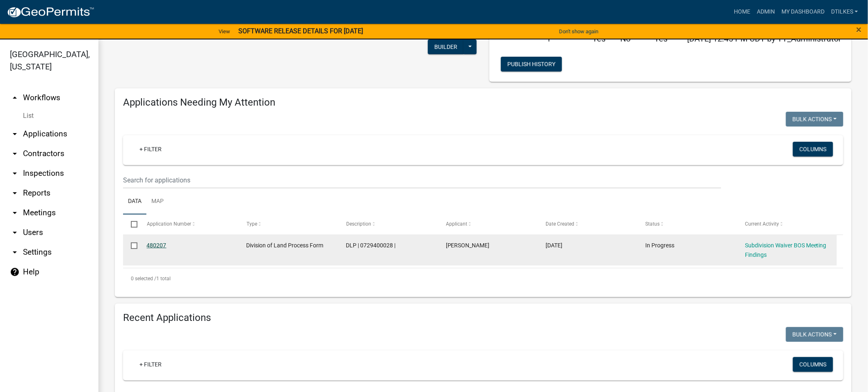 The height and width of the screenshot is (392, 868). What do you see at coordinates (742, 12) in the screenshot?
I see `a: Home` at bounding box center [742, 12].